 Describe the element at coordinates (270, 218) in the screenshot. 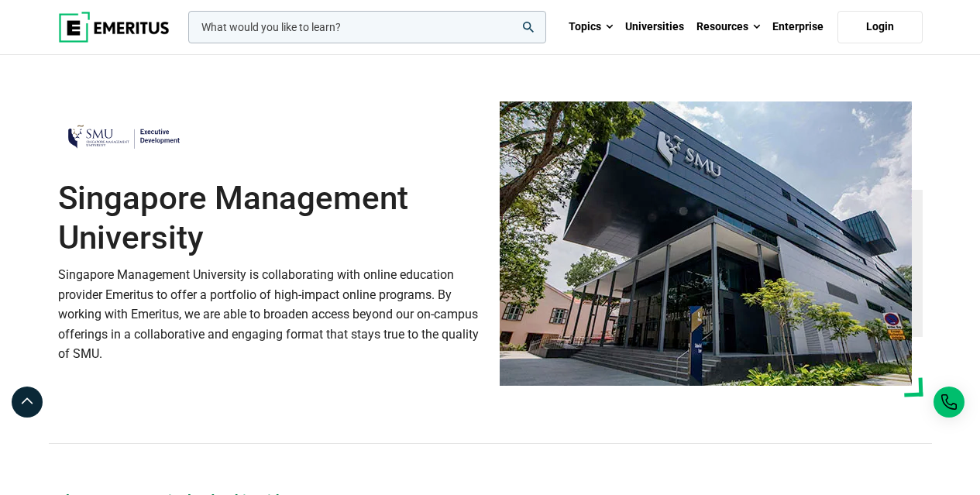

I see `h1: Singapore Management University` at that location.